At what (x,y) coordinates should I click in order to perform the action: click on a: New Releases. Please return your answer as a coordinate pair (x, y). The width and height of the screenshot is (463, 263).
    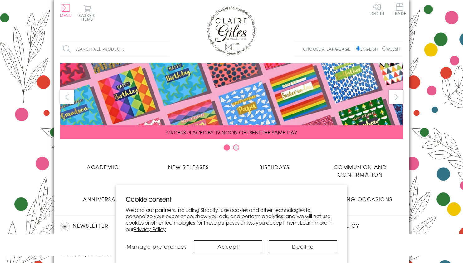
    Looking at the image, I should click on (188, 164).